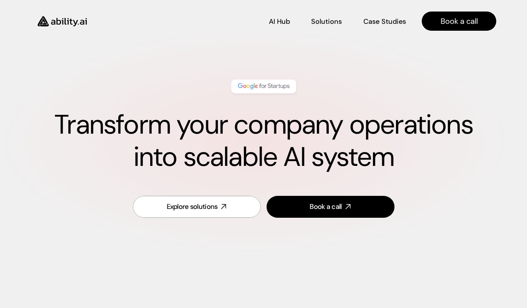  I want to click on a: AI Hub, so click(279, 21).